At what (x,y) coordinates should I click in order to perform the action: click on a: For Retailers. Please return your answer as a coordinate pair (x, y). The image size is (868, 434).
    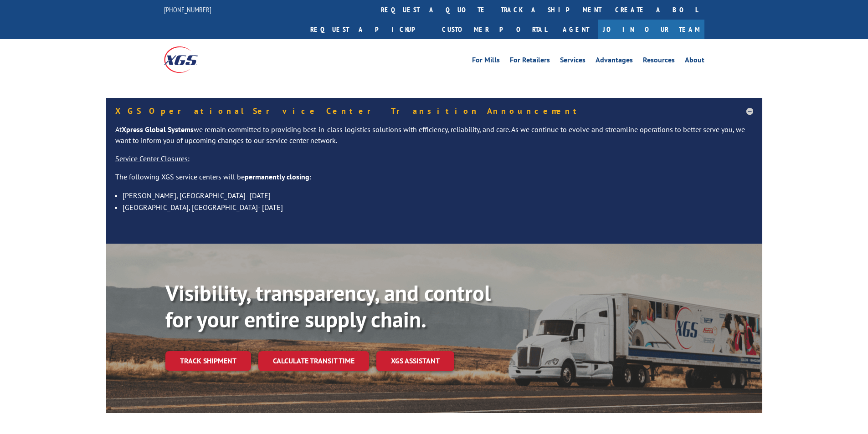
    Looking at the image, I should click on (530, 61).